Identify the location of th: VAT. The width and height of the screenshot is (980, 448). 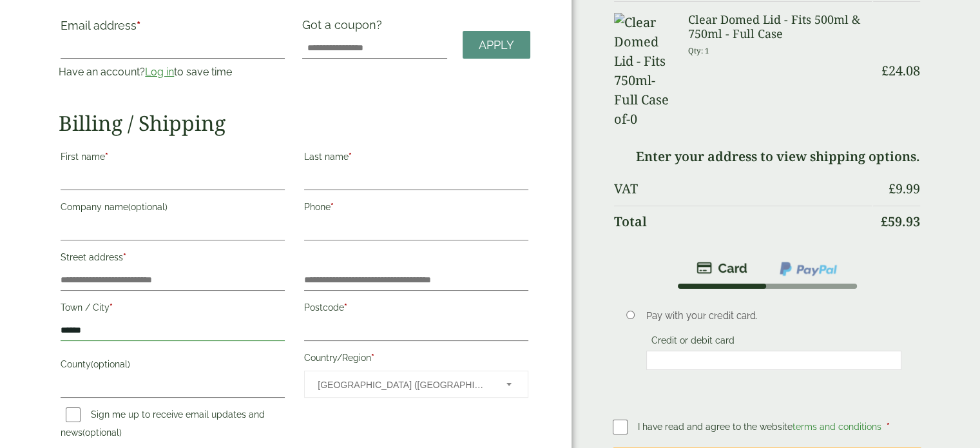
(743, 189).